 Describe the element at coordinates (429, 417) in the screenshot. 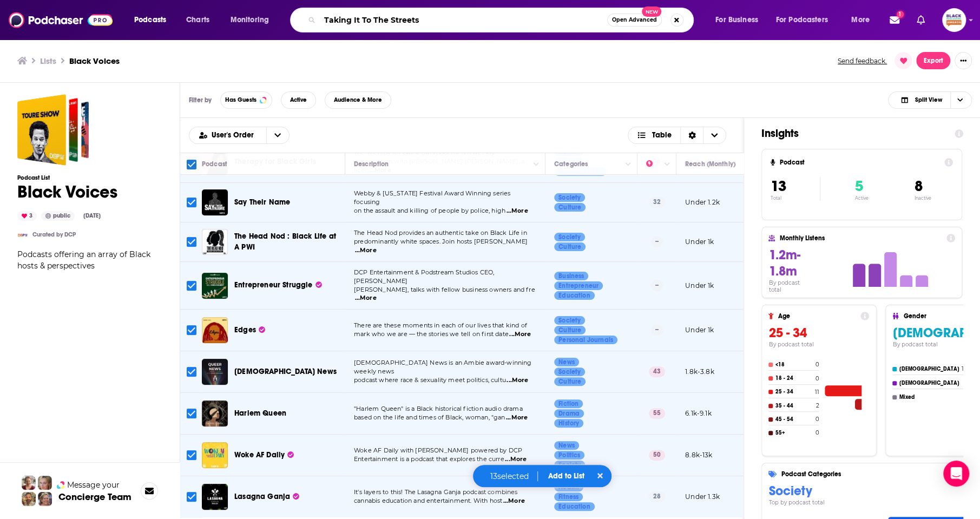

I see `span: based on the life and times of Black, woman, "gan` at that location.